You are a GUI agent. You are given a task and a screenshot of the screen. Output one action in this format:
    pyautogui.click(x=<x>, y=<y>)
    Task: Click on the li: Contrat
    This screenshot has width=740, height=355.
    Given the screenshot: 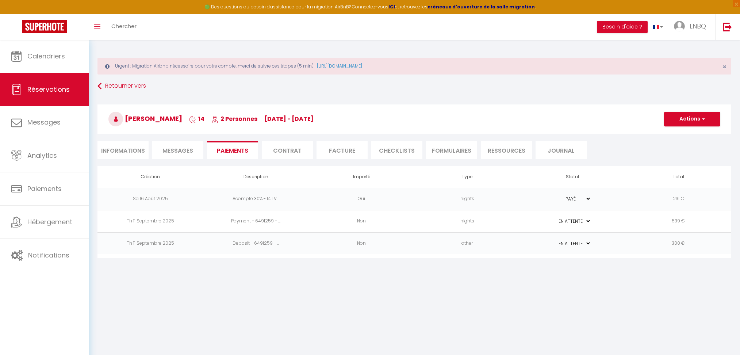 What is the action you would take?
    pyautogui.click(x=287, y=150)
    